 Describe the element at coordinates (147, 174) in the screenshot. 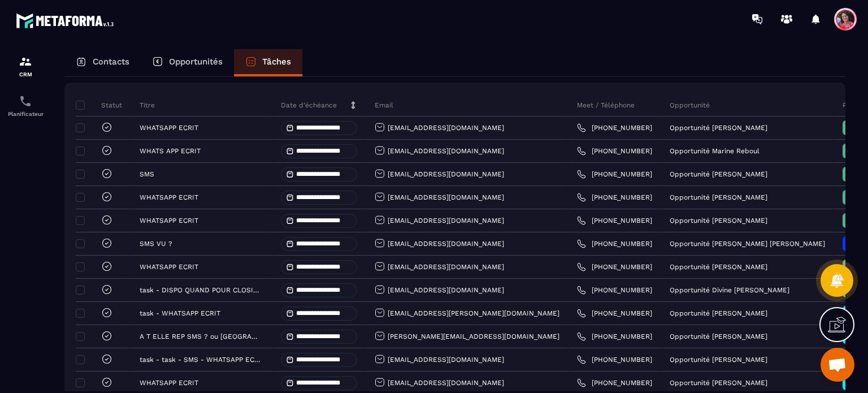

I see `p: SMS` at that location.